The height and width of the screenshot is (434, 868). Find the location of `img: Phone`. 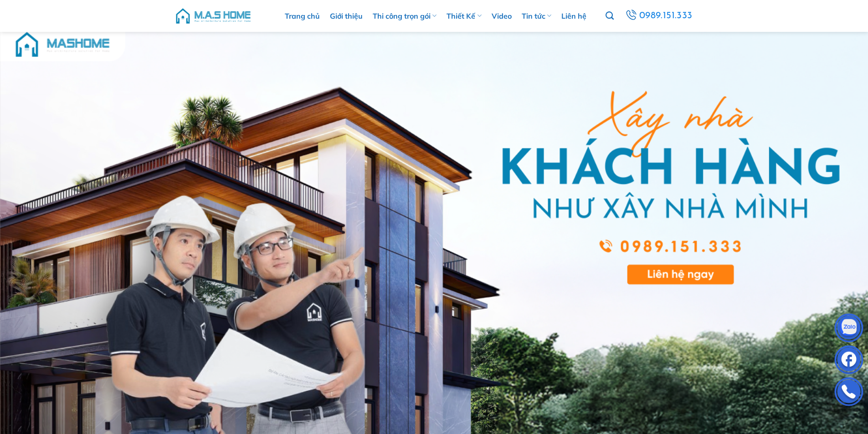

img: Phone is located at coordinates (849, 393).